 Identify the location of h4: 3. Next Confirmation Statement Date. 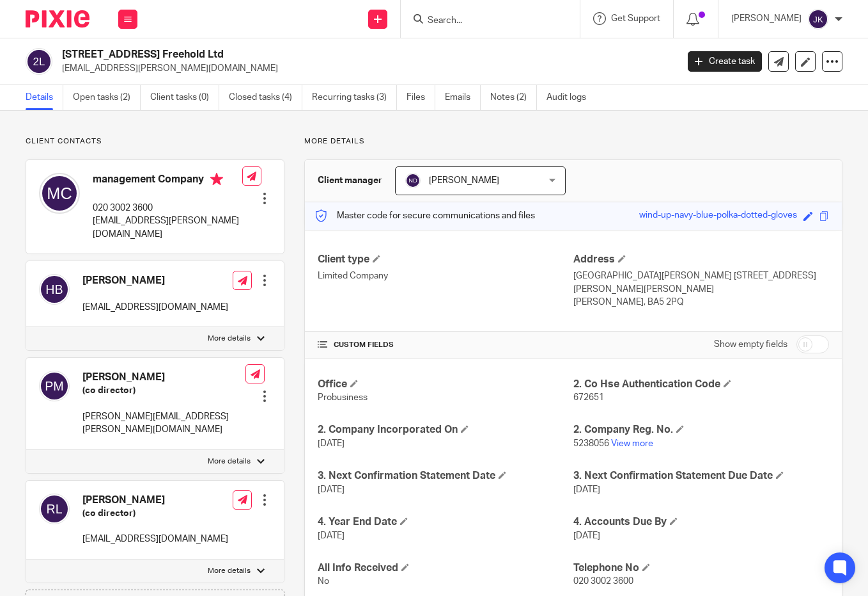
(445, 476).